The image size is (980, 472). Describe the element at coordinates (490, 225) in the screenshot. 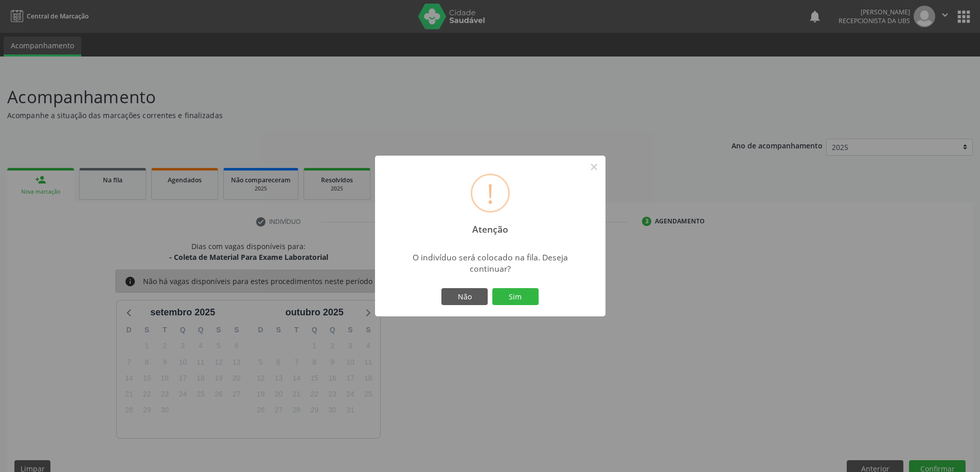

I see `h2: Atenção` at that location.